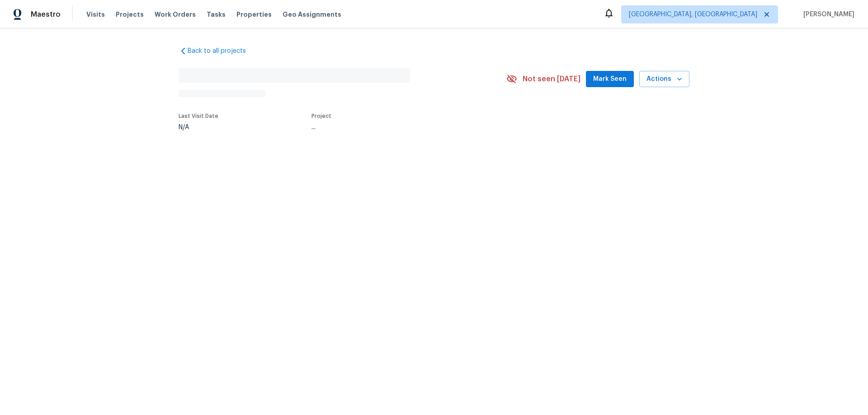 The height and width of the screenshot is (415, 868). I want to click on span: Tasks, so click(217, 15).